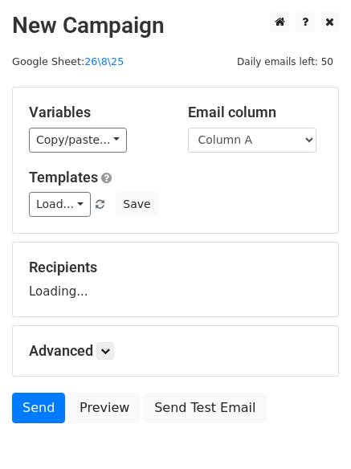 The height and width of the screenshot is (469, 351). Describe the element at coordinates (96, 112) in the screenshot. I see `h5: Variables` at that location.